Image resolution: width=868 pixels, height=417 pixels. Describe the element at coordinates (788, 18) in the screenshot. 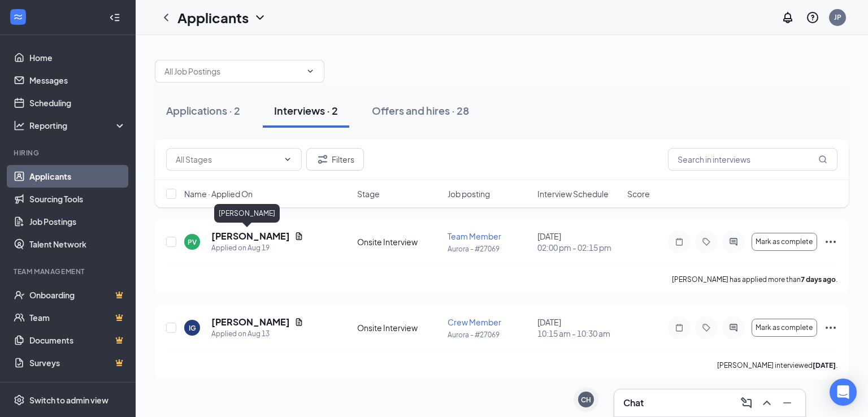

I see `svg: Notifications` at that location.